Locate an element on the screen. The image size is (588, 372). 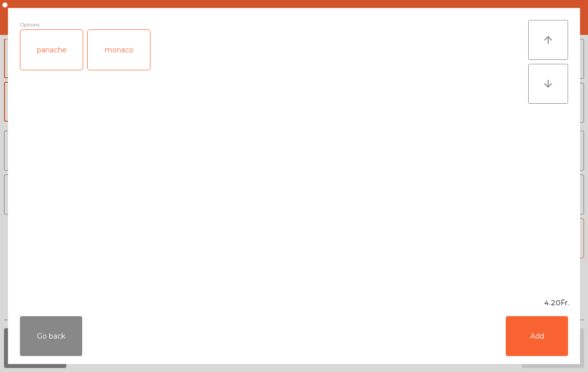
span: Options is located at coordinates (30, 24).